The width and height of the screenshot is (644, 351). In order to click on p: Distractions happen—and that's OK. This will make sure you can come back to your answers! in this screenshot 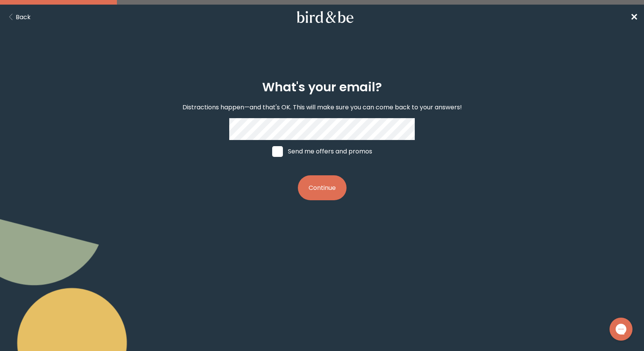, I will do `click(322, 107)`.